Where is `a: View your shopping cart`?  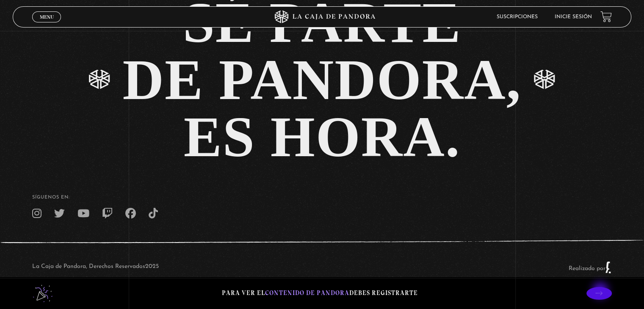
a: View your shopping cart is located at coordinates (606, 17).